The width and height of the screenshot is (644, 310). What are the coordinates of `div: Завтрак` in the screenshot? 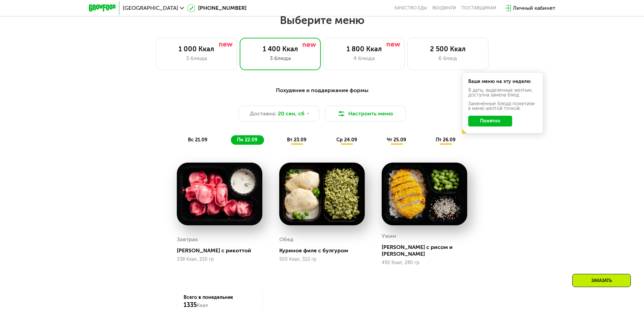 It's located at (187, 240).